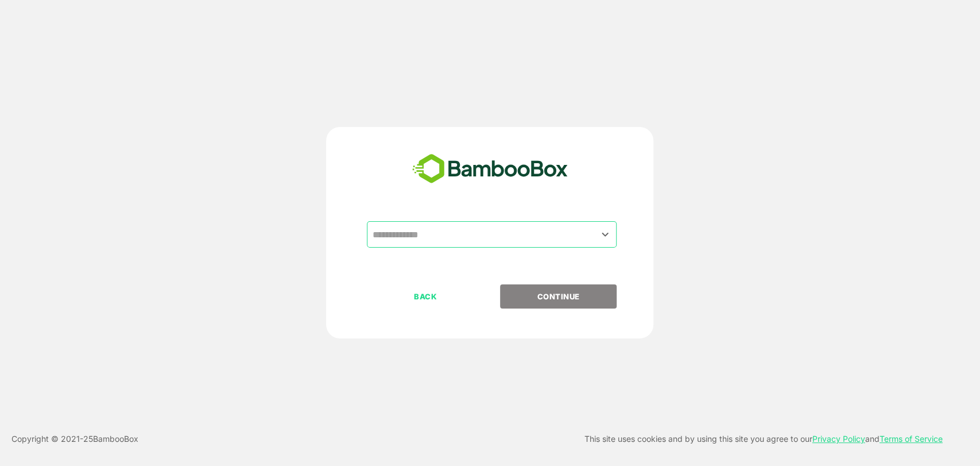 The height and width of the screenshot is (466, 980). Describe the element at coordinates (425, 297) in the screenshot. I see `button: BACK` at that location.